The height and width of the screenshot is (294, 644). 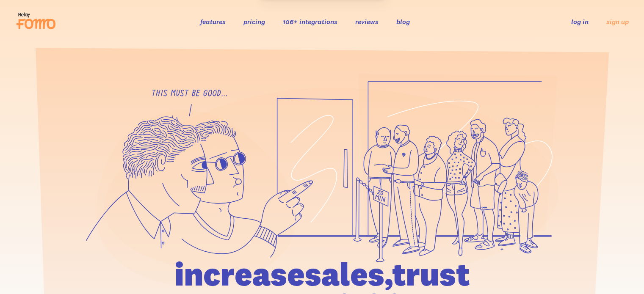 What do you see at coordinates (213, 21) in the screenshot?
I see `a: features` at bounding box center [213, 21].